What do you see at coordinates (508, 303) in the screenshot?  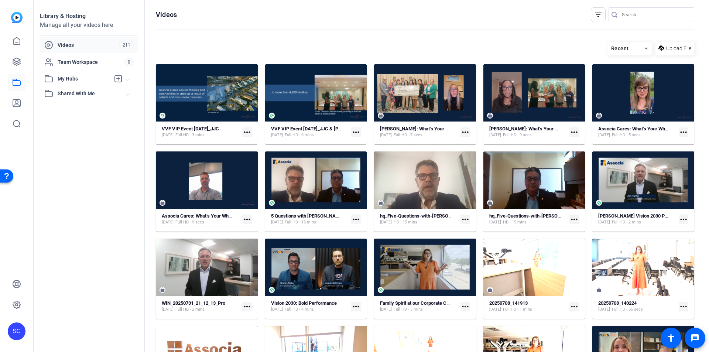 I see `strong: 20250708_141913` at bounding box center [508, 303].